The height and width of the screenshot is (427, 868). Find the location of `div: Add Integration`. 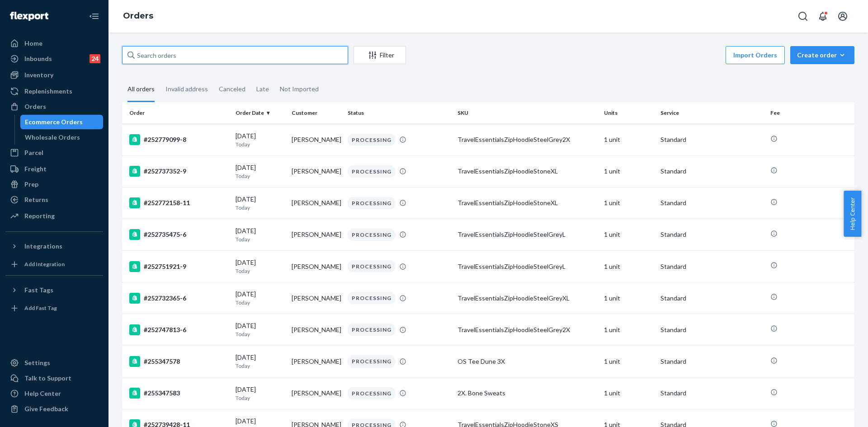

div: Add Integration is located at coordinates (44, 264).